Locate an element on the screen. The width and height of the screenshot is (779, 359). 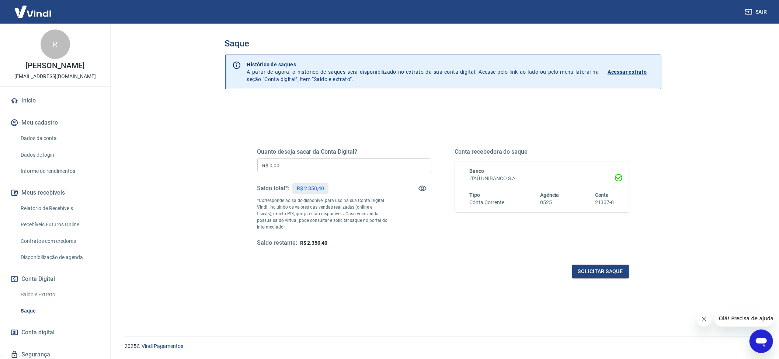
p: Histórico de saques is located at coordinates (423, 65).